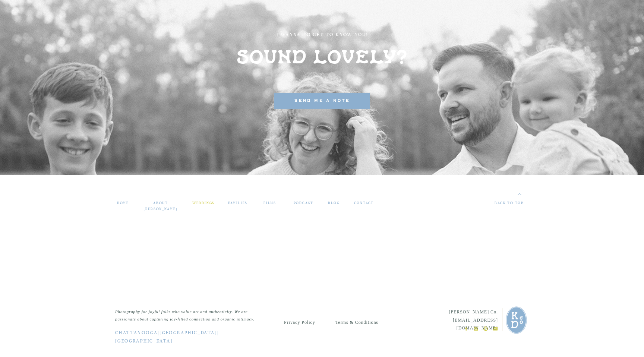 This screenshot has height=357, width=644. I want to click on a: Privacy Policy, so click(304, 322).